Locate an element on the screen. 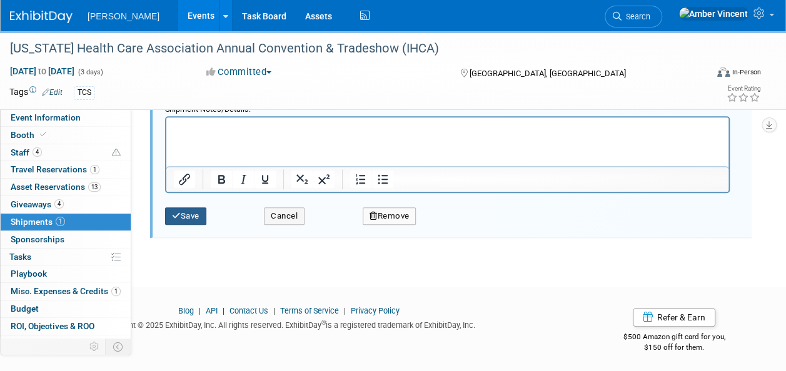  span: Event Information is located at coordinates (46, 117).